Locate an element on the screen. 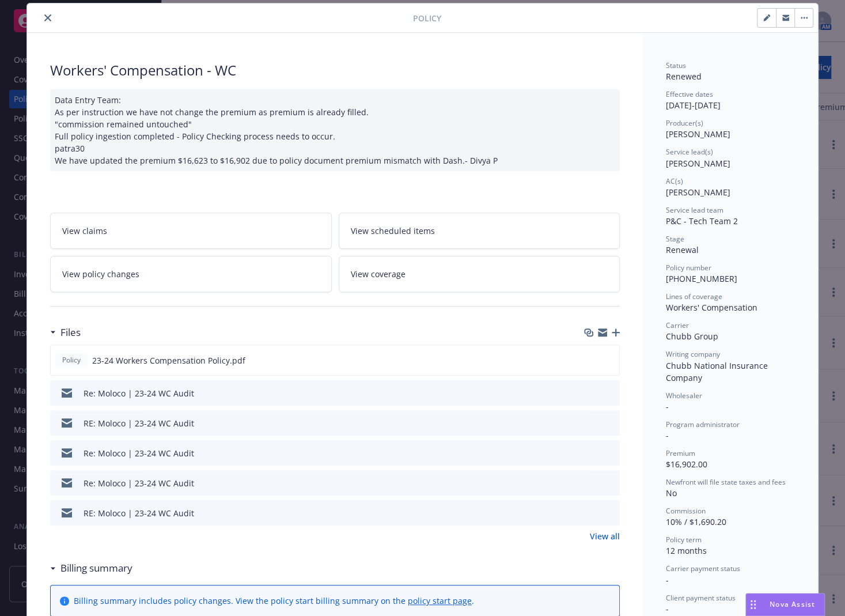 The image size is (845, 616). span: $16,902.00 is located at coordinates (687, 464).